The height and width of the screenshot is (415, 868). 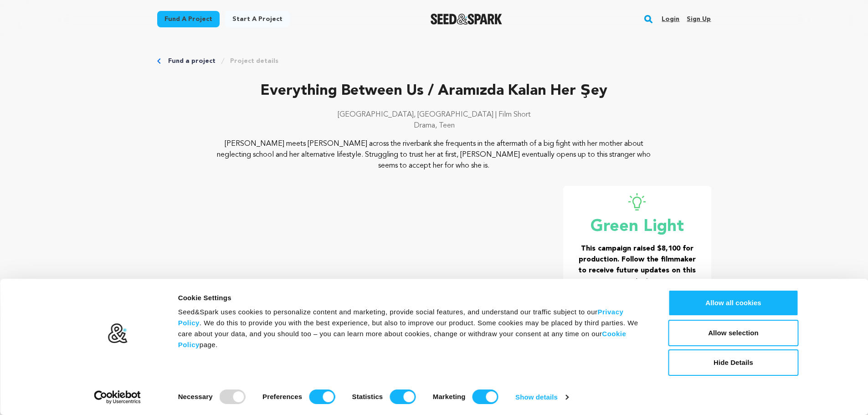 I want to click on img: Seed&Spark Logo Dark Mode, so click(x=467, y=19).